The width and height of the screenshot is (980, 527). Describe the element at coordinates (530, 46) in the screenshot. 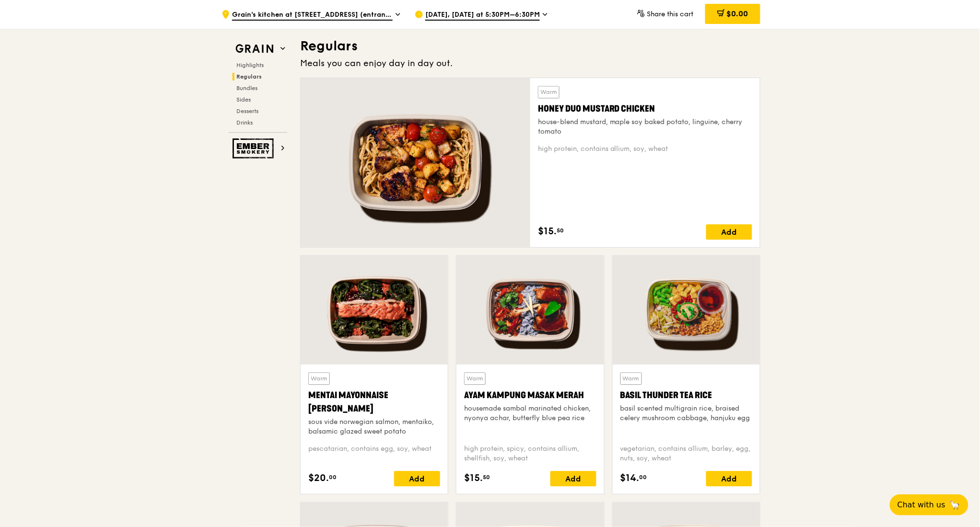

I see `h3: Regulars` at that location.